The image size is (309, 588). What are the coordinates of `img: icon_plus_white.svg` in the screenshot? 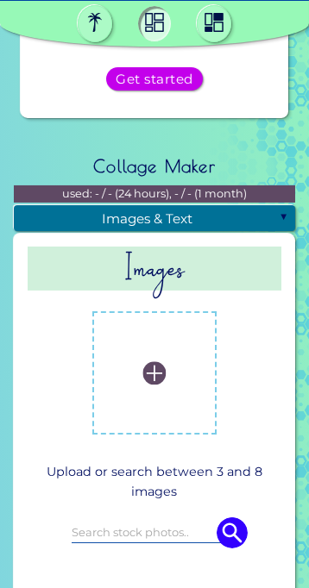 It's located at (153, 372).